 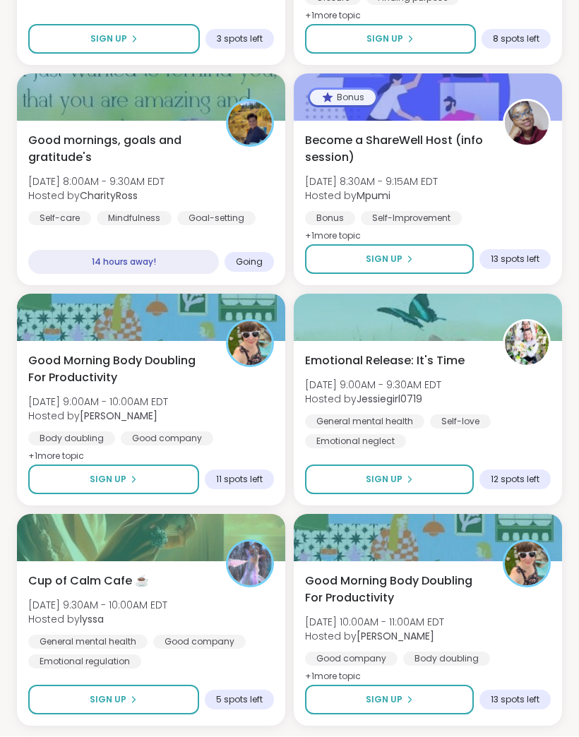 What do you see at coordinates (124, 263) in the screenshot?
I see `div: 14 hours away!` at bounding box center [124, 263].